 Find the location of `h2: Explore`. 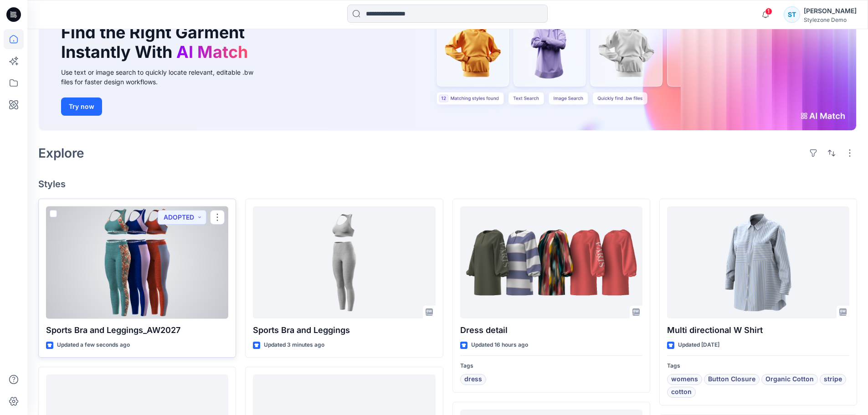

h2: Explore is located at coordinates (61, 153).